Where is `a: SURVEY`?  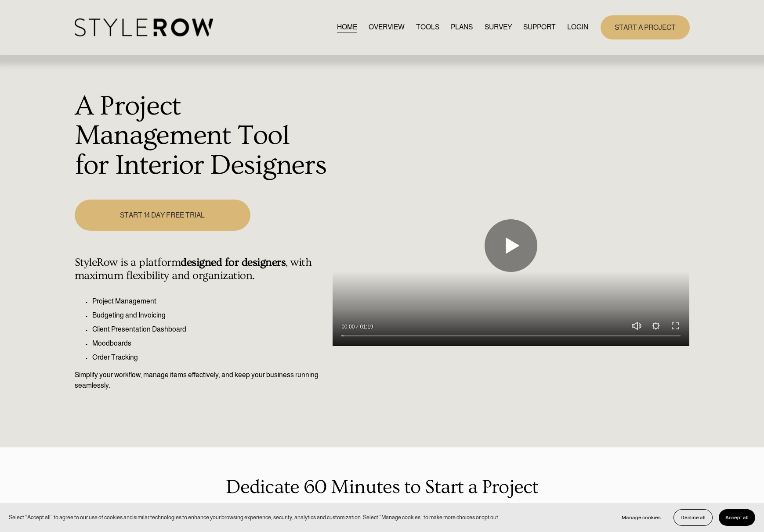
a: SURVEY is located at coordinates (498, 27).